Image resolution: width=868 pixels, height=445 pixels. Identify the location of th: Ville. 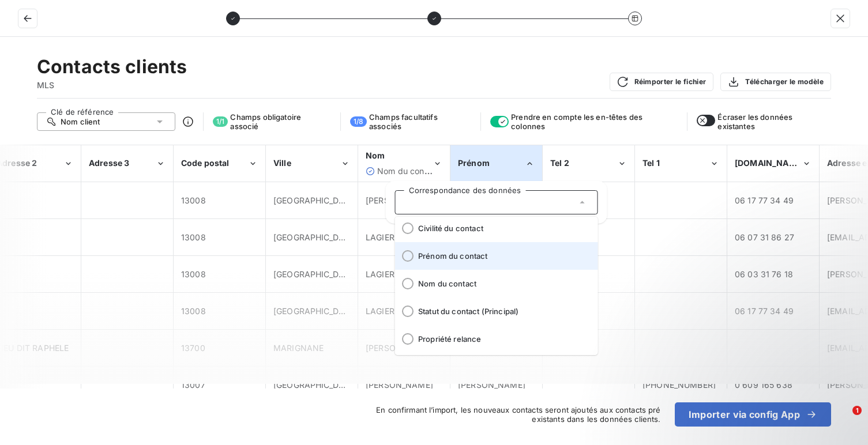
(312, 164).